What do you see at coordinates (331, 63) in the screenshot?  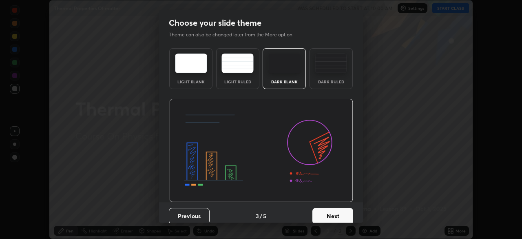 I see `img: darkRuledTheme.de295e13.svg` at bounding box center [331, 63].